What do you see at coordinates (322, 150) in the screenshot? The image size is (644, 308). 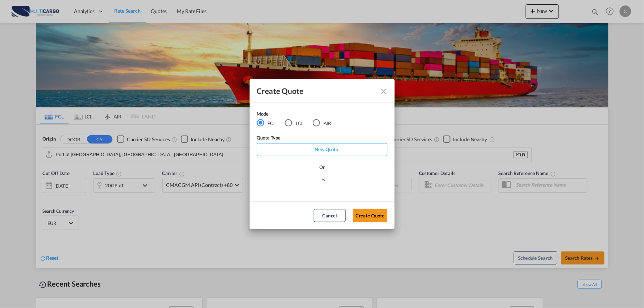 I see `div: New Quote` at bounding box center [322, 150].